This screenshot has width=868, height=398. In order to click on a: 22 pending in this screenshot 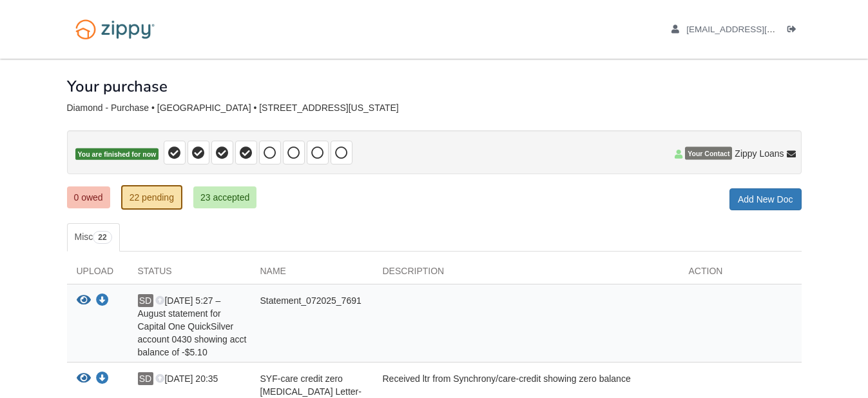, I will do `click(151, 197)`.